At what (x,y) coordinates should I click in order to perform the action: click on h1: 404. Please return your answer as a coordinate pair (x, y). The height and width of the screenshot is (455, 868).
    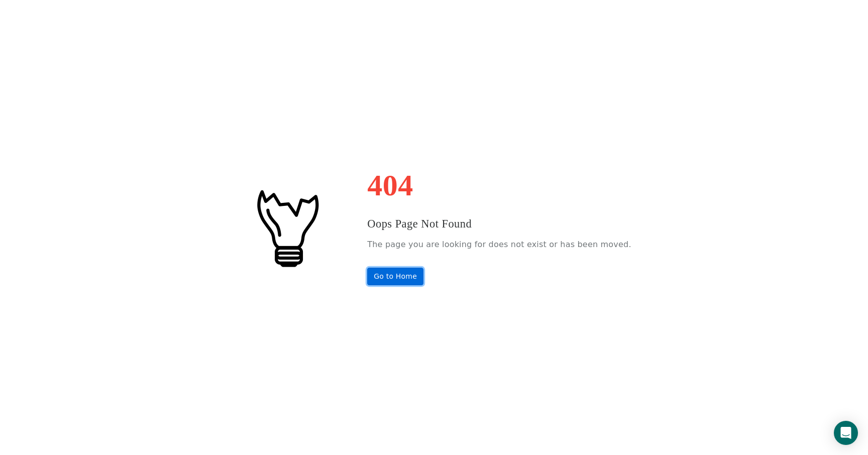
    Looking at the image, I should click on (499, 185).